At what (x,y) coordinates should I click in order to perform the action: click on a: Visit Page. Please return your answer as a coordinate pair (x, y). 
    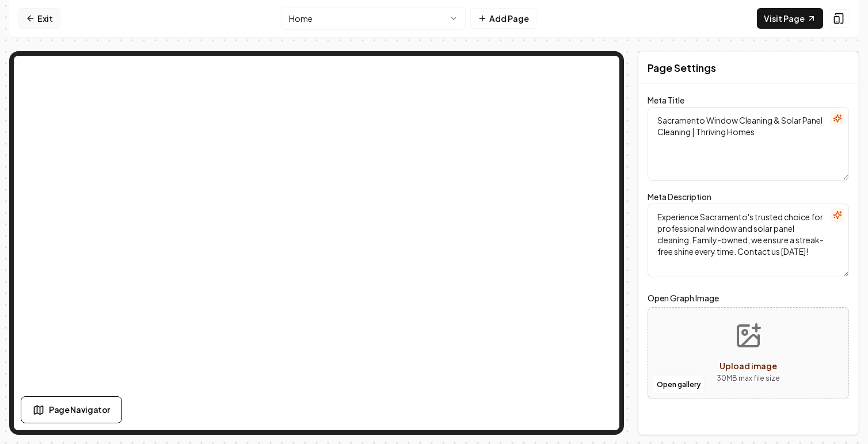
    Looking at the image, I should click on (790, 18).